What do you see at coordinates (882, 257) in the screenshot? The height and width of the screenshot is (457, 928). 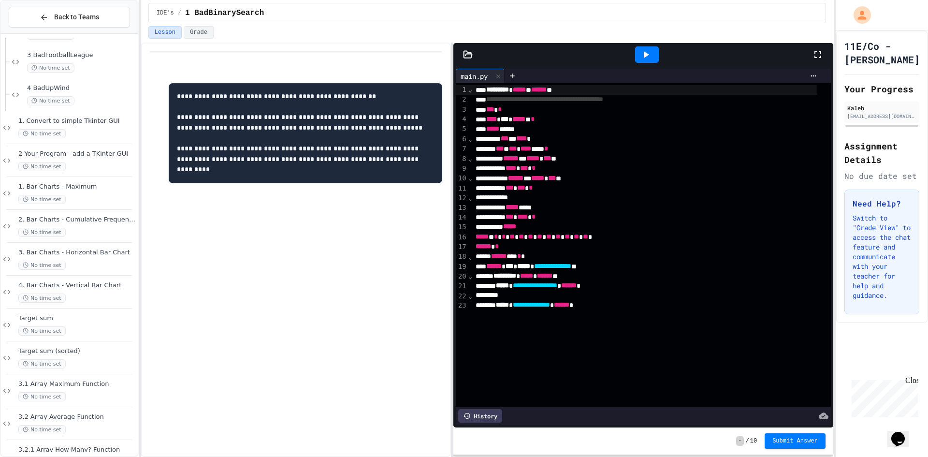 I see `p: Switch to "Grade View" to access the chat feature and communicate with your teacher for help and ...` at bounding box center [882, 257].